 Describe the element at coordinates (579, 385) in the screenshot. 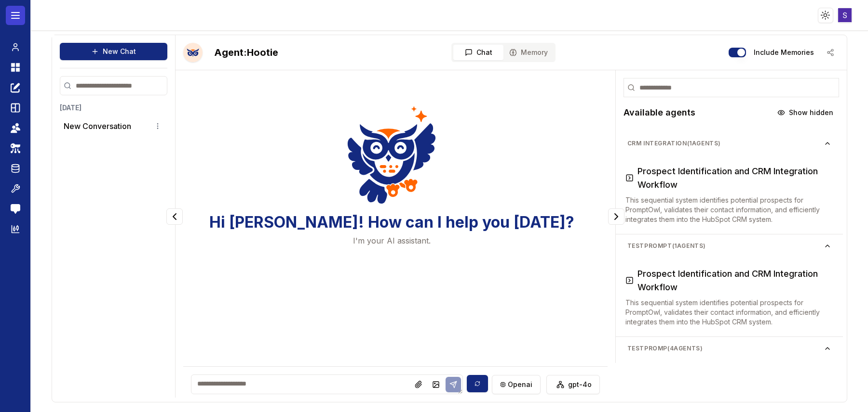

I see `span: gpt-4o` at that location.